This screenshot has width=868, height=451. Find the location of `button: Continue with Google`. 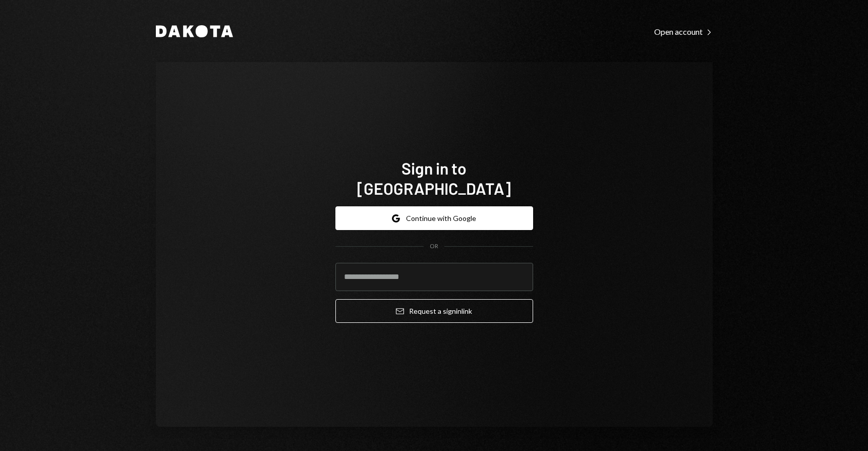

button: Continue with Google is located at coordinates (434, 218).